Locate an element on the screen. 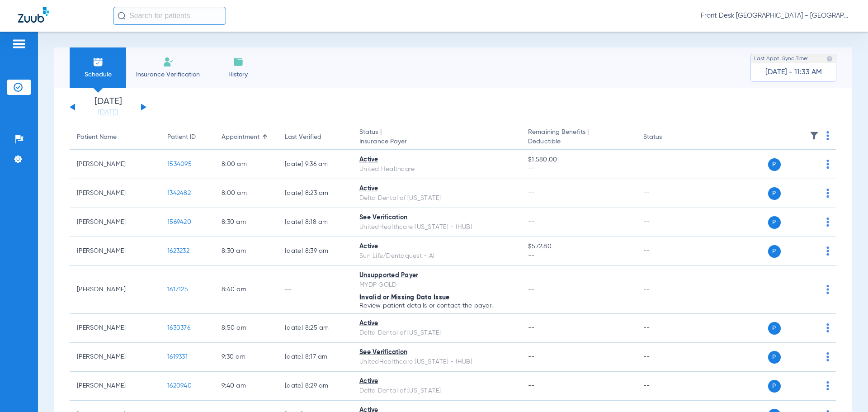 This screenshot has width=868, height=412. img: Search Icon is located at coordinates (121, 16).